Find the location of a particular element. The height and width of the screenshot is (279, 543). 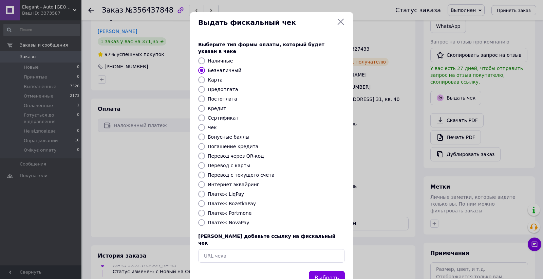

label: Платеж Portmone is located at coordinates (230, 213).